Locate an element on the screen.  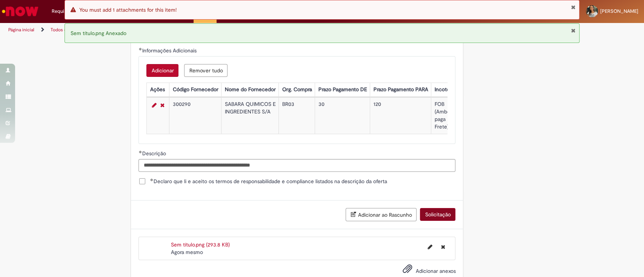
a: Página inicial is located at coordinates (21, 29).